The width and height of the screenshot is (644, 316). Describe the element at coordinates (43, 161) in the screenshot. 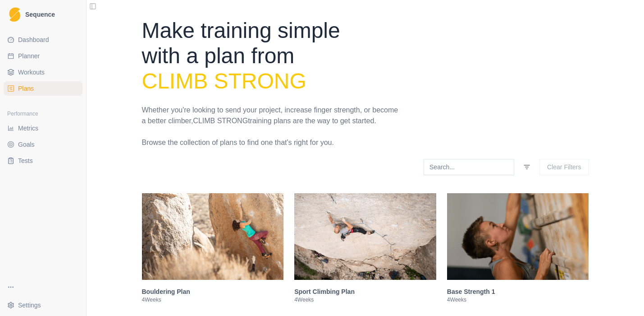

I see `a: Tests` at that location.